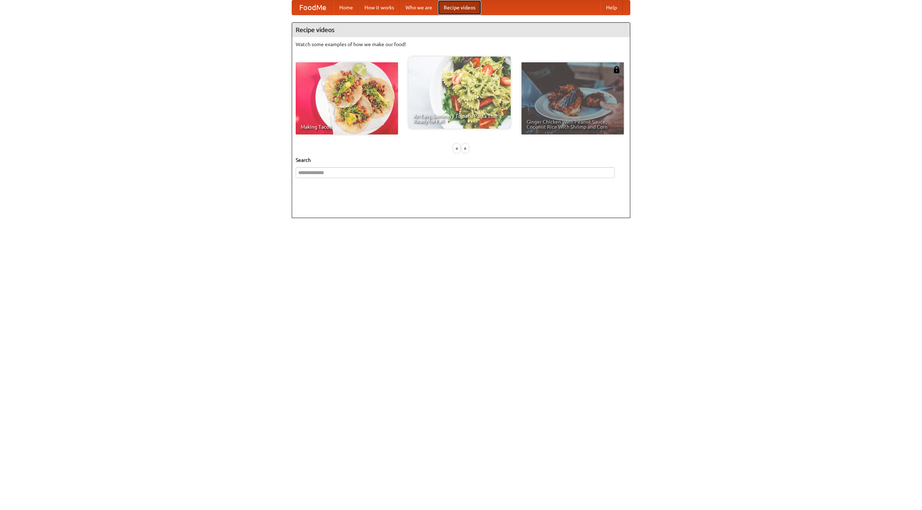  Describe the element at coordinates (461, 44) in the screenshot. I see `p: Watch some examples of how we make our food!` at that location.